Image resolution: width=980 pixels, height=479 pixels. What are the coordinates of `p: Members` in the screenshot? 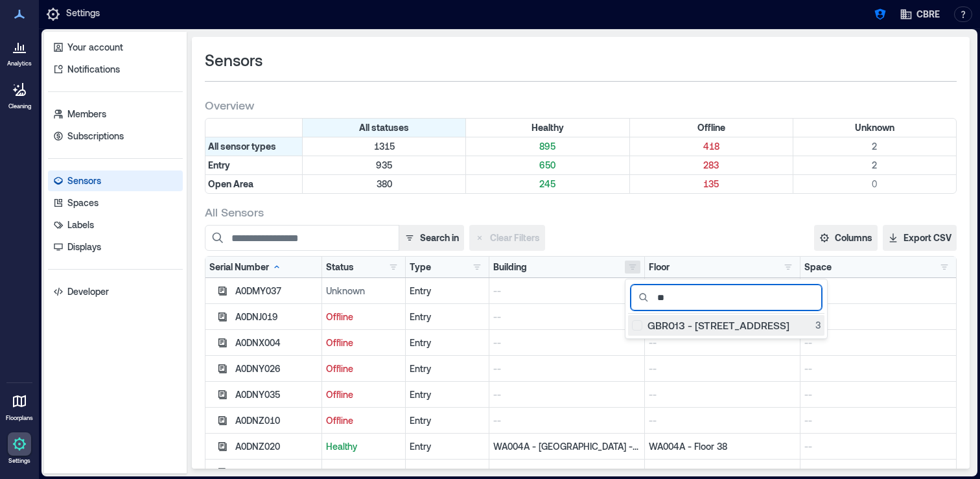 It's located at (87, 114).